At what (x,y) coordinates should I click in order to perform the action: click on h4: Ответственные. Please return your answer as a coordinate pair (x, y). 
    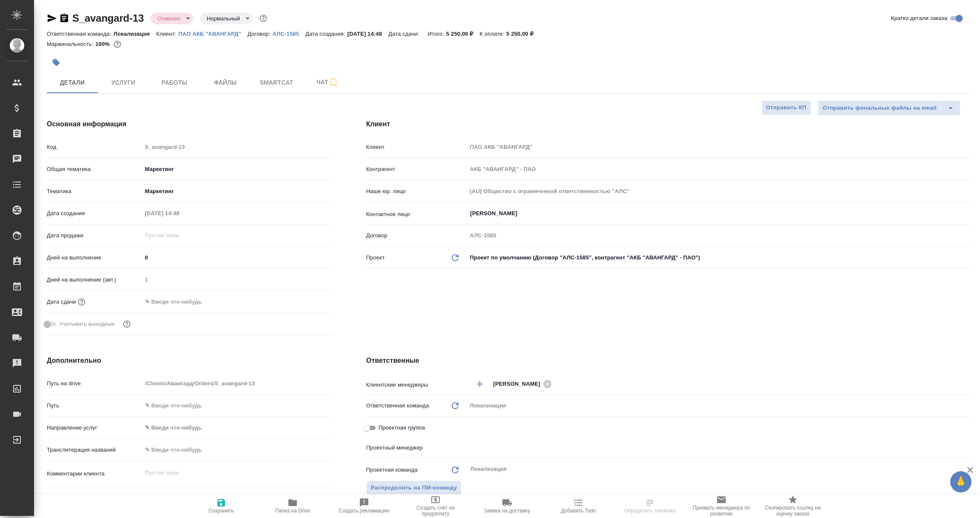
    Looking at the image, I should click on (668, 361).